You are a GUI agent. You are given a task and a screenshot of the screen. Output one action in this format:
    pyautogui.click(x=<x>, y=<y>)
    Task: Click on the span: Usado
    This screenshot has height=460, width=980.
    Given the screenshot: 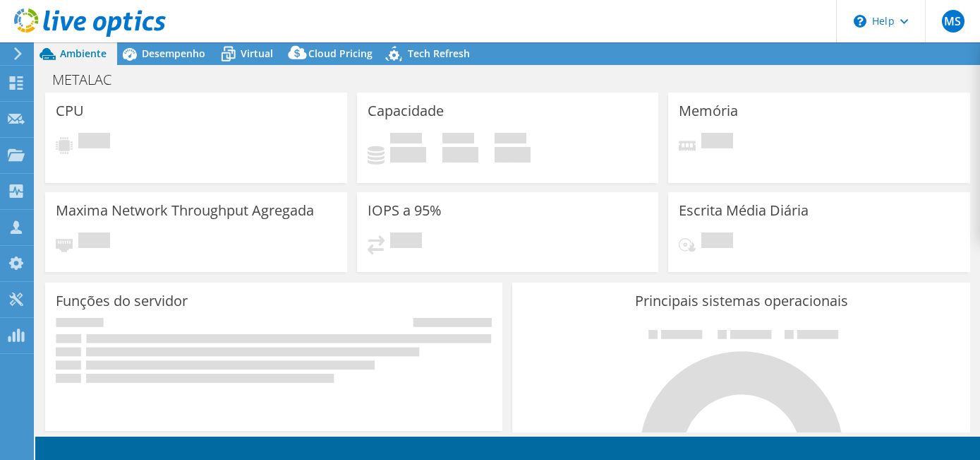 What is the action you would take?
    pyautogui.click(x=405, y=140)
    